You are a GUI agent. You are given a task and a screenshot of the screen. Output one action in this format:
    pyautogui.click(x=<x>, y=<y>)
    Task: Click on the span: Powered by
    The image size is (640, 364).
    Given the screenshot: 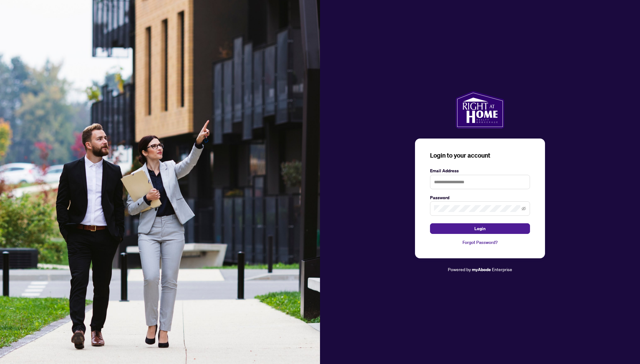 What is the action you would take?
    pyautogui.click(x=459, y=269)
    